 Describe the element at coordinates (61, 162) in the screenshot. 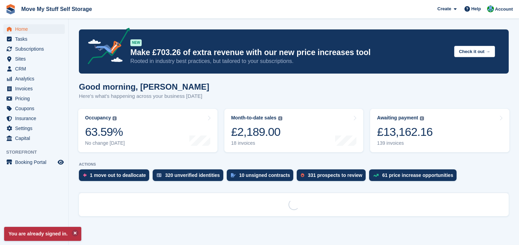

I see `a: Preview store` at that location.